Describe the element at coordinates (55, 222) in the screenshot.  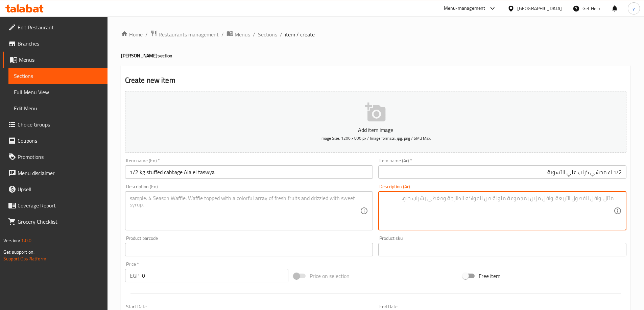
I see `a: Grocery Checklist` at that location.